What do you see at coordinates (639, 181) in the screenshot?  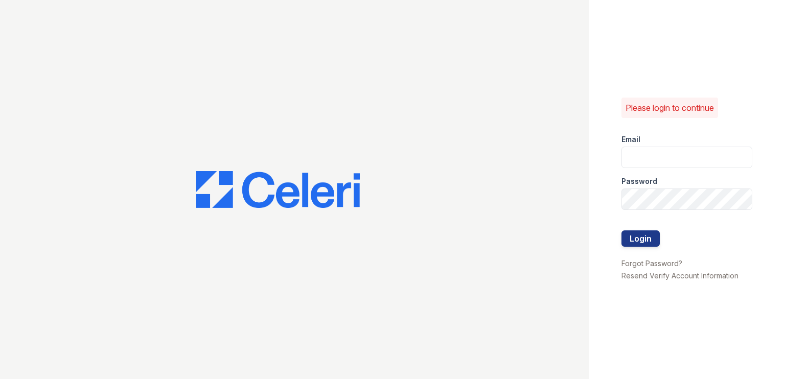 I see `label: Password` at bounding box center [639, 181].